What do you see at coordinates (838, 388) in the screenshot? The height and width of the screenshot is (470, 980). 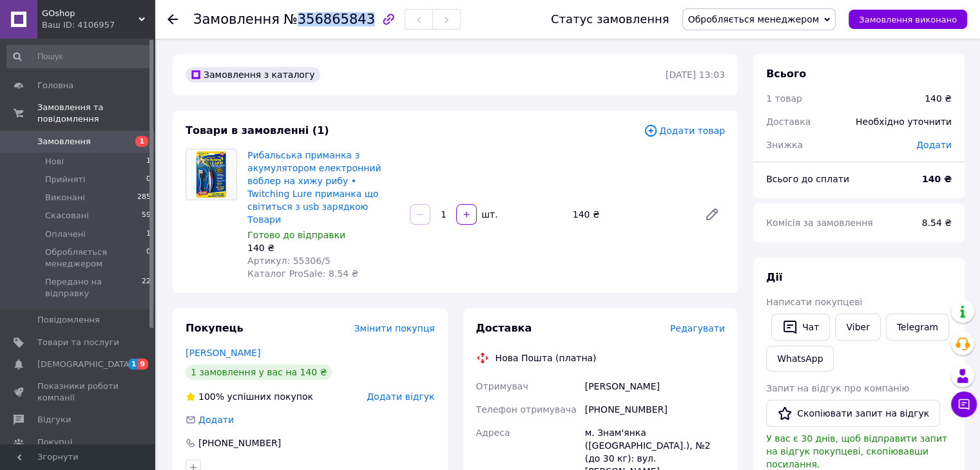 I see `span: Запит на відгук про компанію` at bounding box center [838, 388].